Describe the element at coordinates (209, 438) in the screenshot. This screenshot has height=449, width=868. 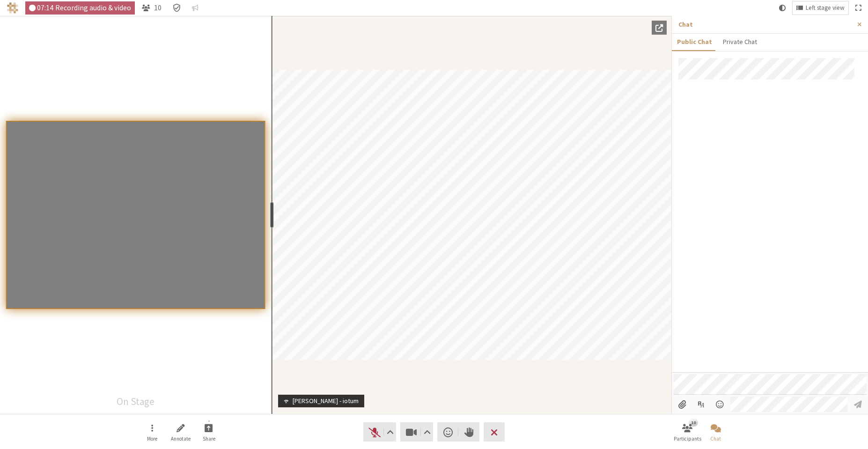
I see `span: Share` at that location.